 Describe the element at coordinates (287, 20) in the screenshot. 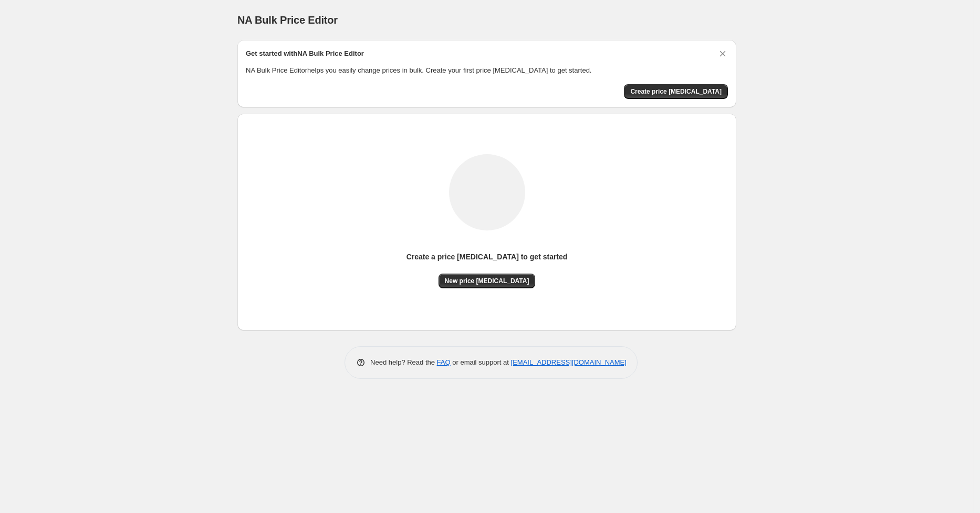

I see `span: NA Bulk Price Editor` at that location.